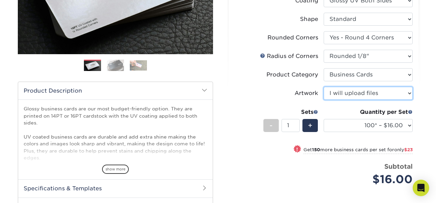  Describe the element at coordinates (116, 188) in the screenshot. I see `h2: Specifications & Templates` at that location.